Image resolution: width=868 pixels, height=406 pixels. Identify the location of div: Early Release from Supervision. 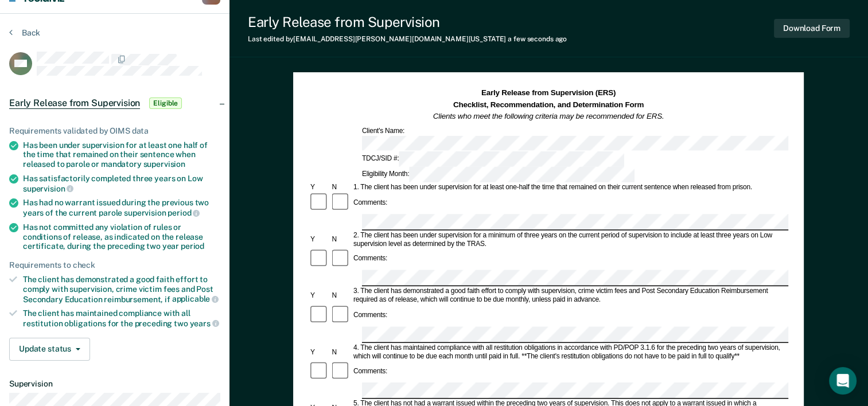
(407, 22).